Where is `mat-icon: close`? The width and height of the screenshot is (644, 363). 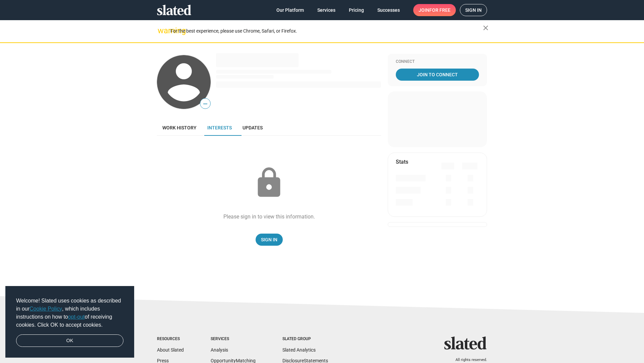 mat-icon: close is located at coordinates (486, 28).